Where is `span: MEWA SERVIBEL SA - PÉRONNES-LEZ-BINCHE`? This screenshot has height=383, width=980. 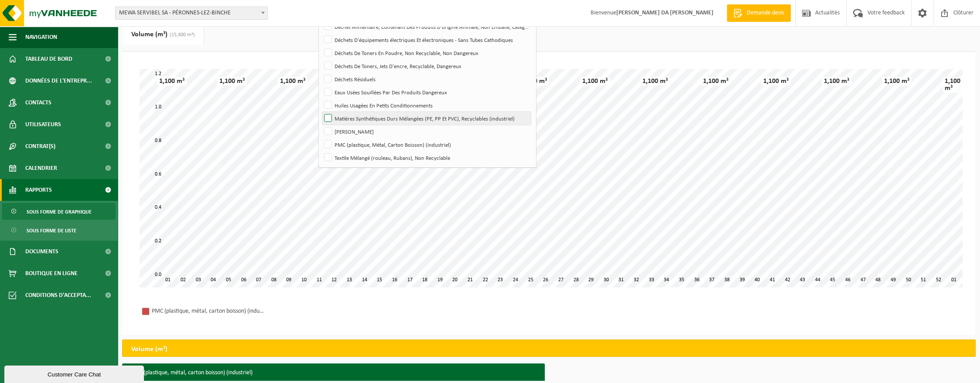
span: MEWA SERVIBEL SA - PÉRONNES-LEZ-BINCHE is located at coordinates (191, 13).